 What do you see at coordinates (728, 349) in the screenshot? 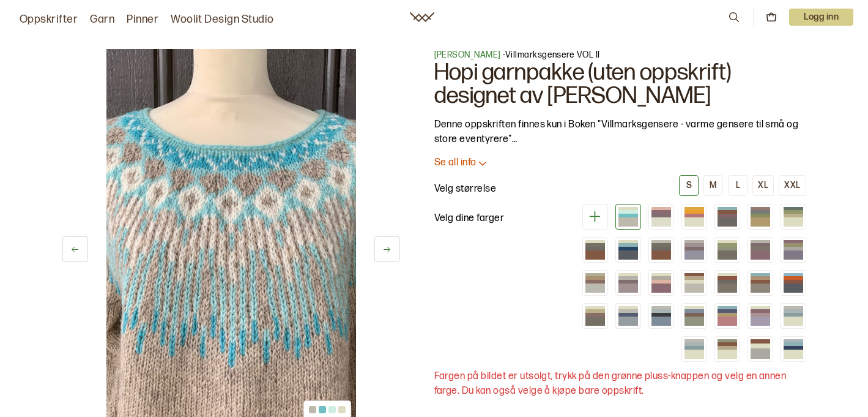
I see `div: Hvit og cognac (utsolgt)` at bounding box center [728, 349].